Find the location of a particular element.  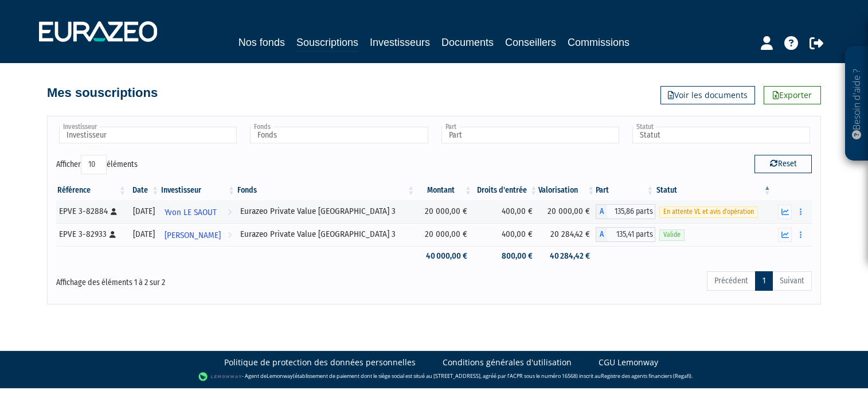

td: 800,00 € is located at coordinates (505, 256).